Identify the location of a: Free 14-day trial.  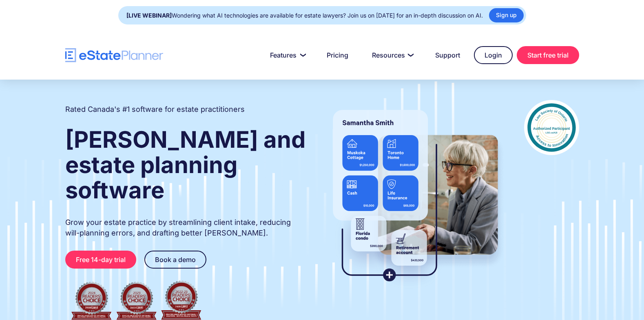
(101, 260).